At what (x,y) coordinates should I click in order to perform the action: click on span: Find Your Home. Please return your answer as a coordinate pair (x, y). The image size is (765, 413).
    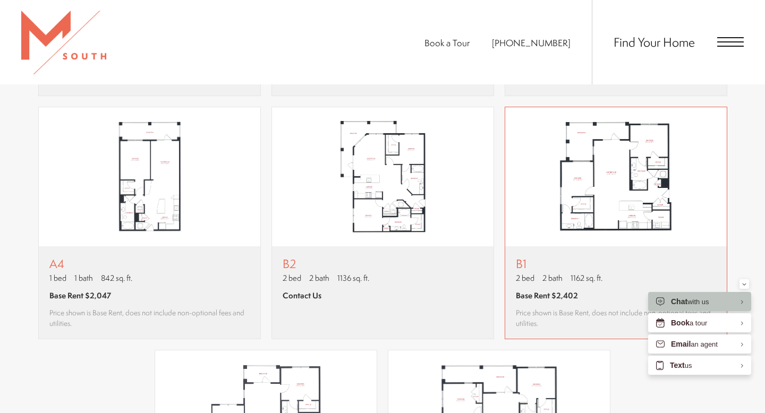
    Looking at the image, I should click on (654, 42).